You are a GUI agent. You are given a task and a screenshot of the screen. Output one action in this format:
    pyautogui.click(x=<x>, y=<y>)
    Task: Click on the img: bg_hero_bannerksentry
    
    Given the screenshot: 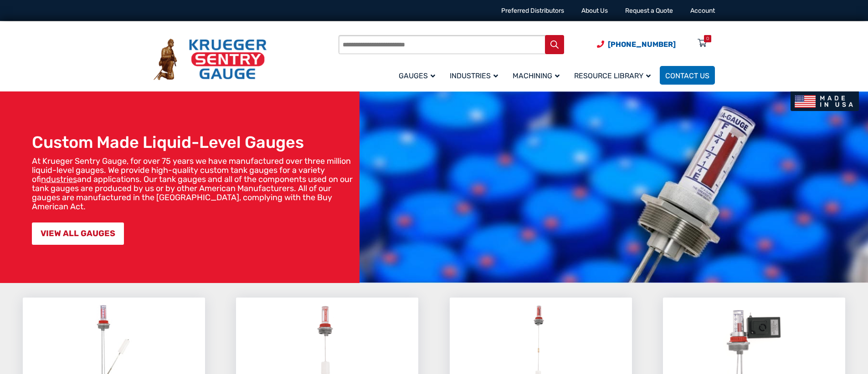 What is the action you would take?
    pyautogui.click(x=614, y=187)
    